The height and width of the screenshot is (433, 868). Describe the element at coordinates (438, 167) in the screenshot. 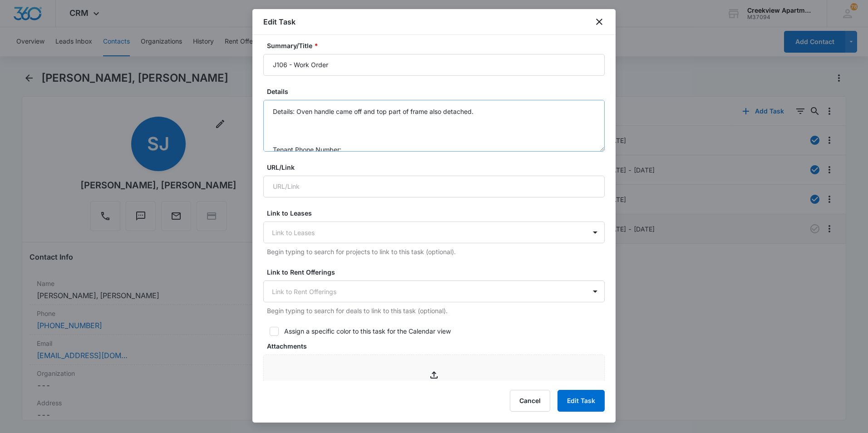

I see `label: URL/Link` at that location.